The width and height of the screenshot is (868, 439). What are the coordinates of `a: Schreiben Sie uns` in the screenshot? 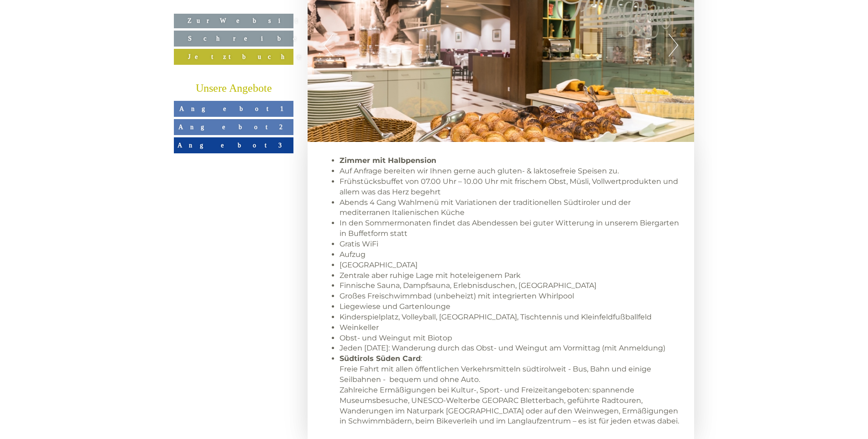 It's located at (234, 39).